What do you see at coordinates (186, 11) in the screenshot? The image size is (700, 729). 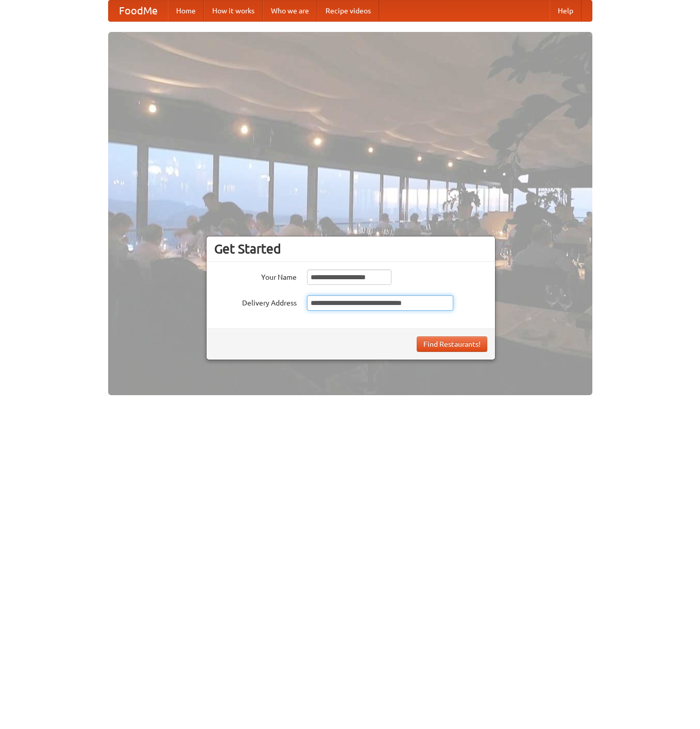 I see `a: Home` at bounding box center [186, 11].